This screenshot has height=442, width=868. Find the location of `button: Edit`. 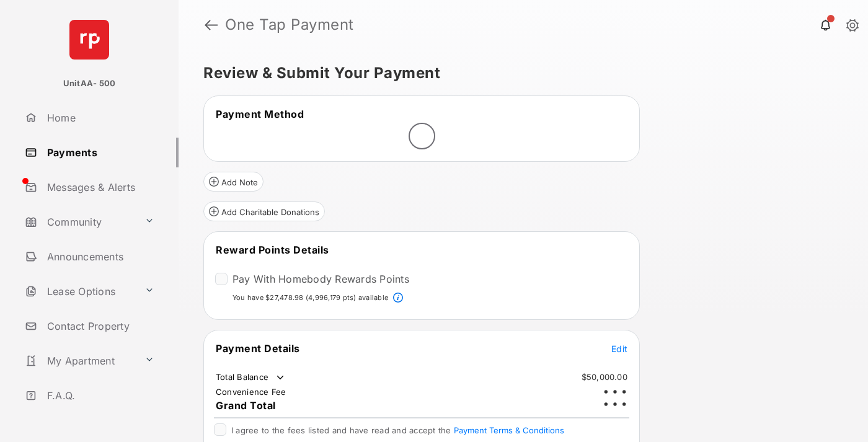

button: Edit is located at coordinates (620, 349).